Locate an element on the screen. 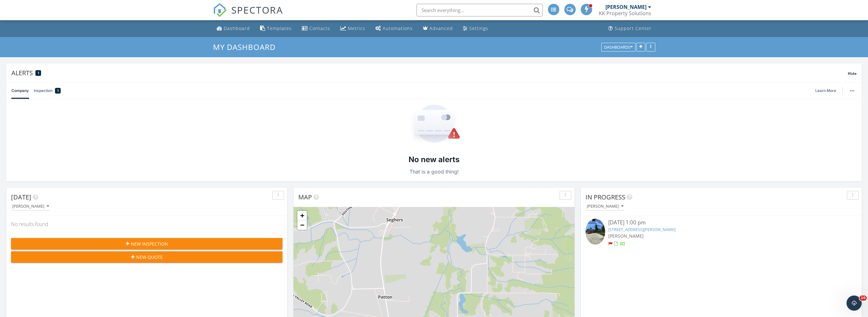  a: Dashboard is located at coordinates (233, 28).